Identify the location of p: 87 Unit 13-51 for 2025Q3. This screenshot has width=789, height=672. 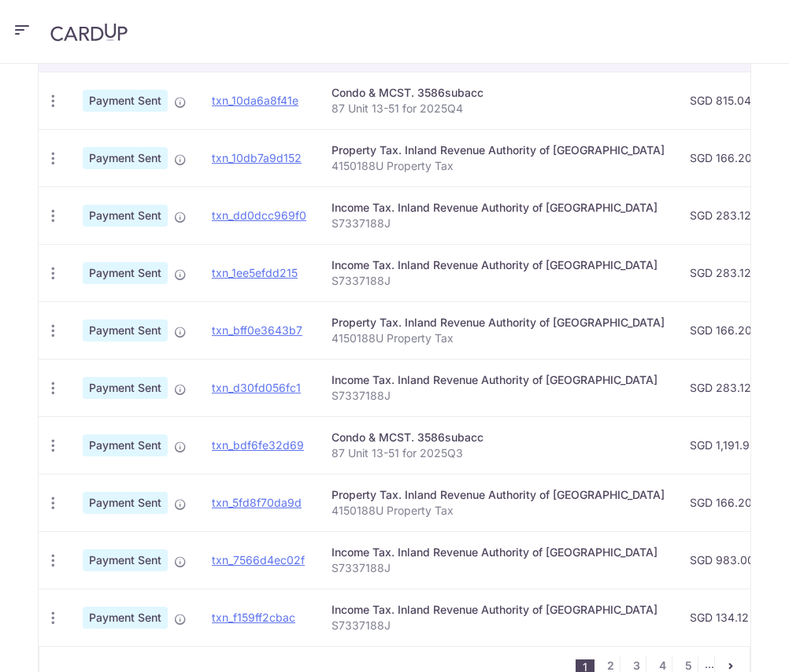
(498, 453).